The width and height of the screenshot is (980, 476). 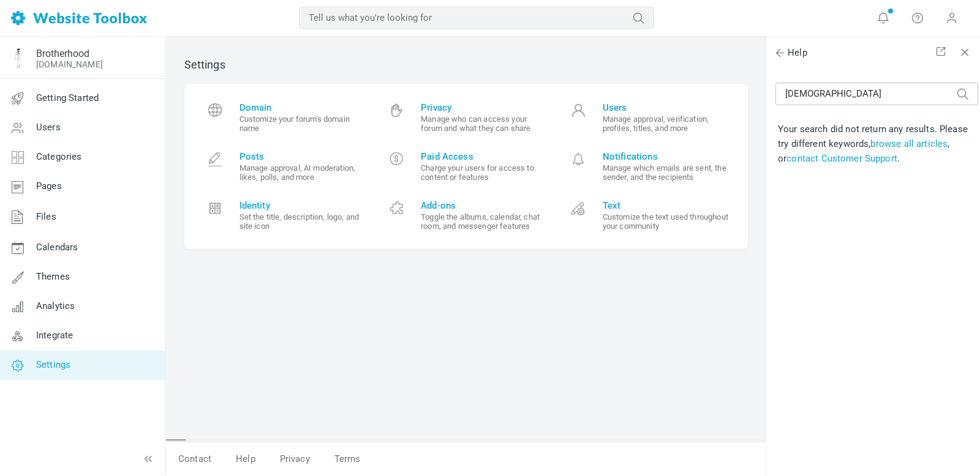 I want to click on span: Categories, so click(x=59, y=156).